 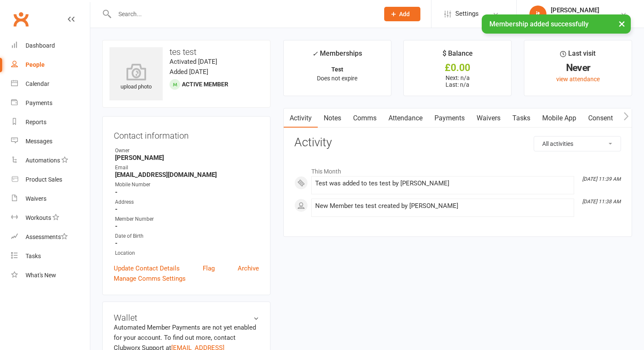 I want to click on li: This Month, so click(x=457, y=169).